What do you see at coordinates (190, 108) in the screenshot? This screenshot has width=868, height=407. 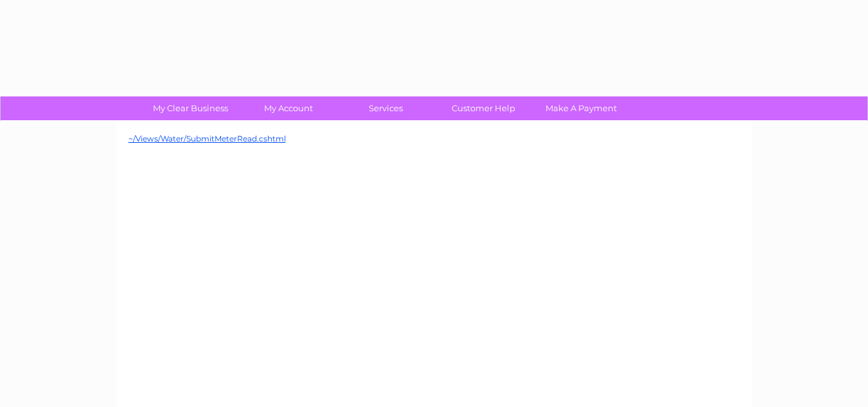 I see `a: My Clear Business` at bounding box center [190, 108].